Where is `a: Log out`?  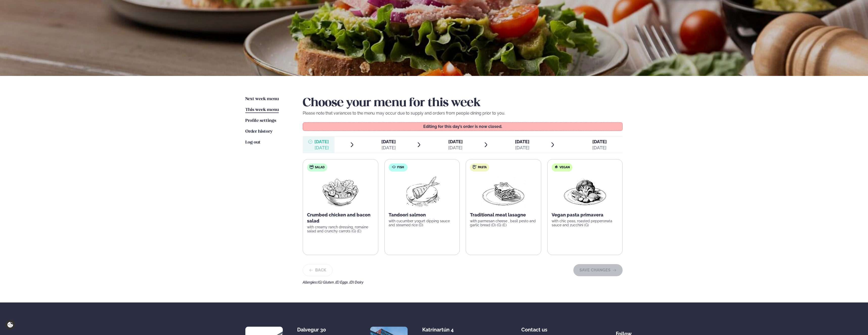 a: Log out is located at coordinates (253, 142).